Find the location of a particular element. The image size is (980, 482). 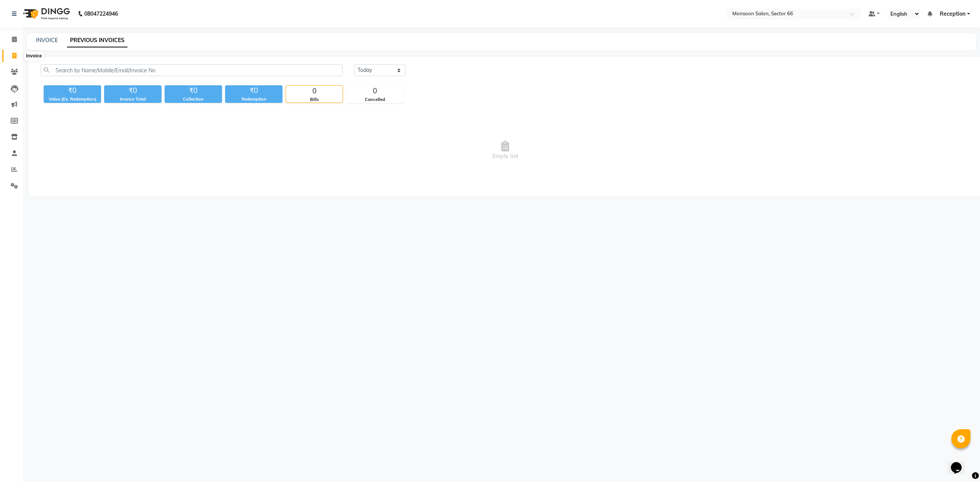

span: Reception is located at coordinates (952, 14).